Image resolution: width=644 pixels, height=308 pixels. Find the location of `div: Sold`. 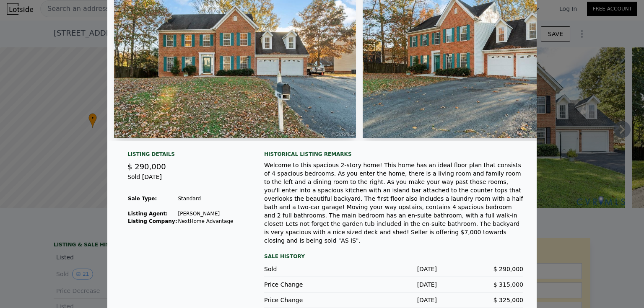

div: Sold is located at coordinates (308, 269).